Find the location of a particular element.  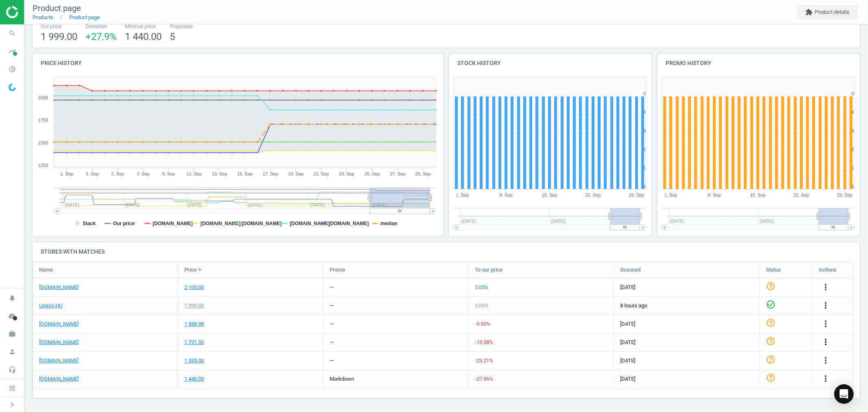

div: 1 535.00 is located at coordinates (194, 360).